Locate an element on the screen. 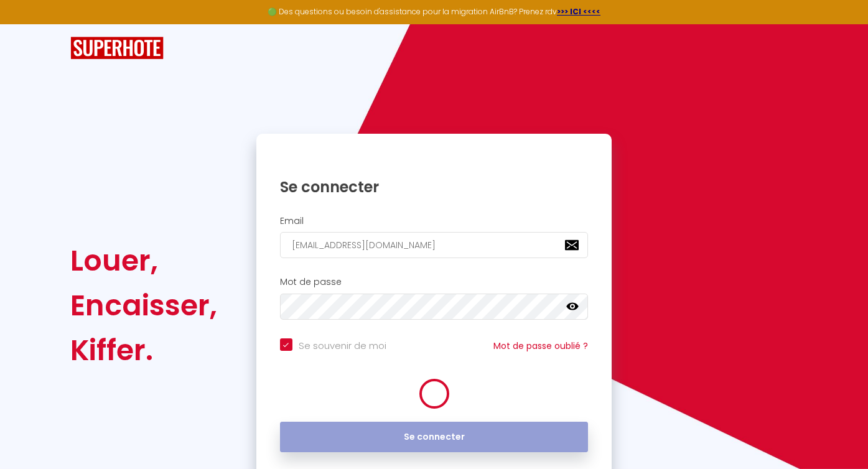 The image size is (868, 469). div: Kiffer. is located at coordinates (144, 351).